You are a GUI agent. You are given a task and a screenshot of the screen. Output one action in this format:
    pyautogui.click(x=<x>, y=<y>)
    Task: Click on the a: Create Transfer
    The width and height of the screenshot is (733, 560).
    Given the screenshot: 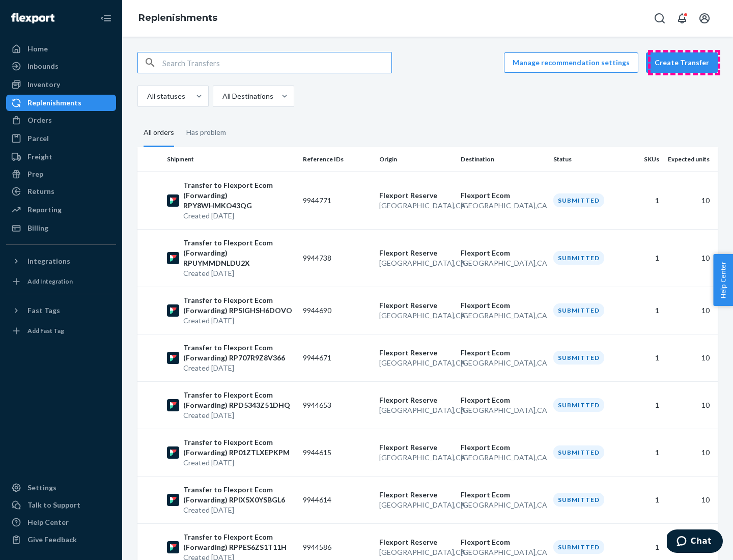 What is the action you would take?
    pyautogui.click(x=682, y=63)
    